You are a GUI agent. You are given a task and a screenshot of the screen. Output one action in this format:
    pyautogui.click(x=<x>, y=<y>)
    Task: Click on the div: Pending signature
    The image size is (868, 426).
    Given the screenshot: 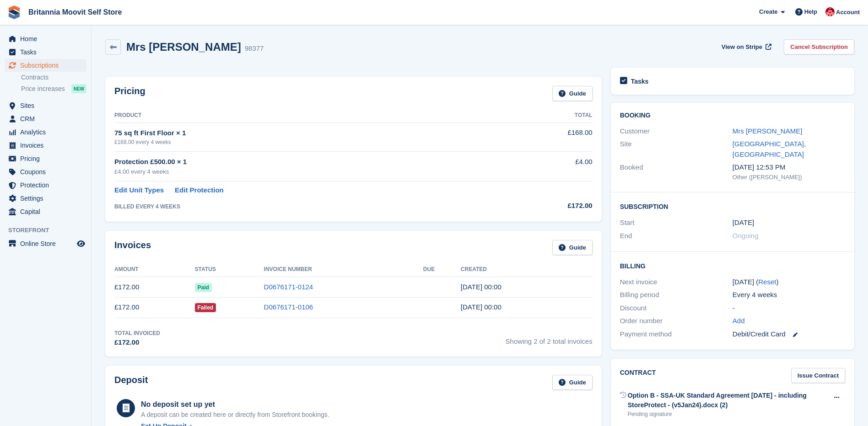 What is the action you would take?
    pyautogui.click(x=728, y=414)
    